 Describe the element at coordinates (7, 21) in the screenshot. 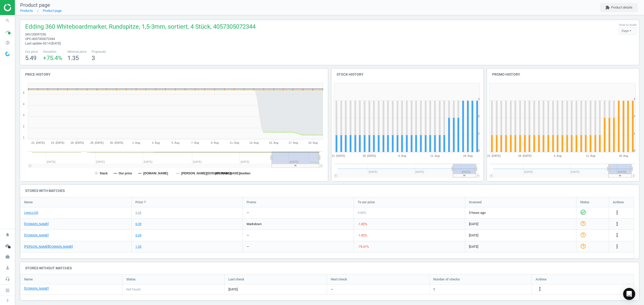

I see `i: search` at that location.